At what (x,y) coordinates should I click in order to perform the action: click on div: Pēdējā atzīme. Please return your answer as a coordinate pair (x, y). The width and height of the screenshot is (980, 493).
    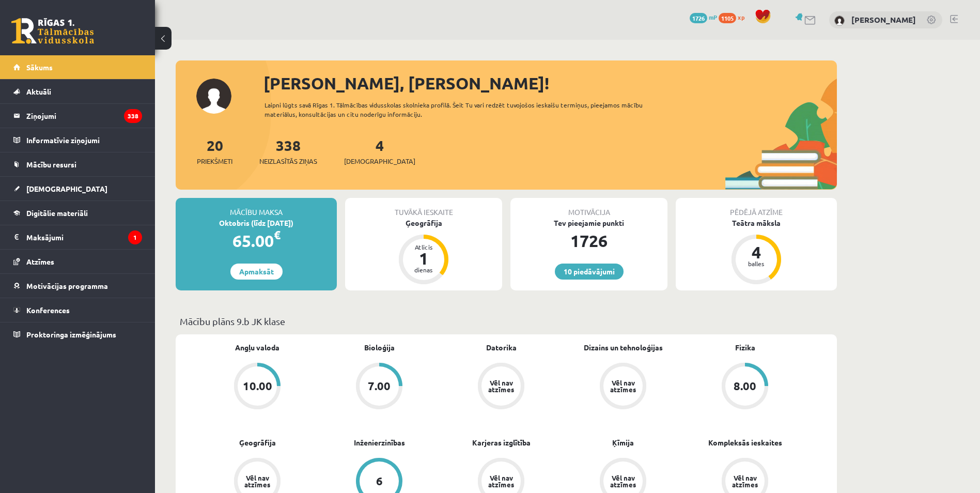
    Looking at the image, I should click on (756, 208).